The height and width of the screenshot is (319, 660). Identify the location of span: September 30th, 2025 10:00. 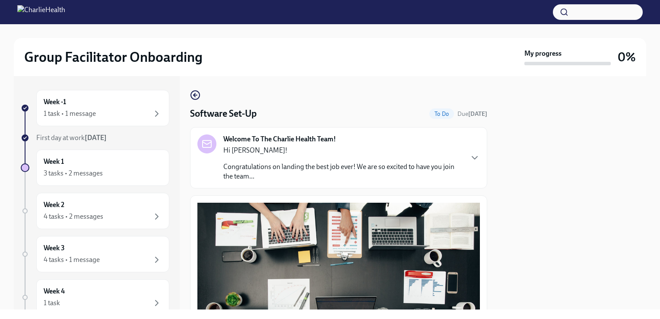
(472, 114).